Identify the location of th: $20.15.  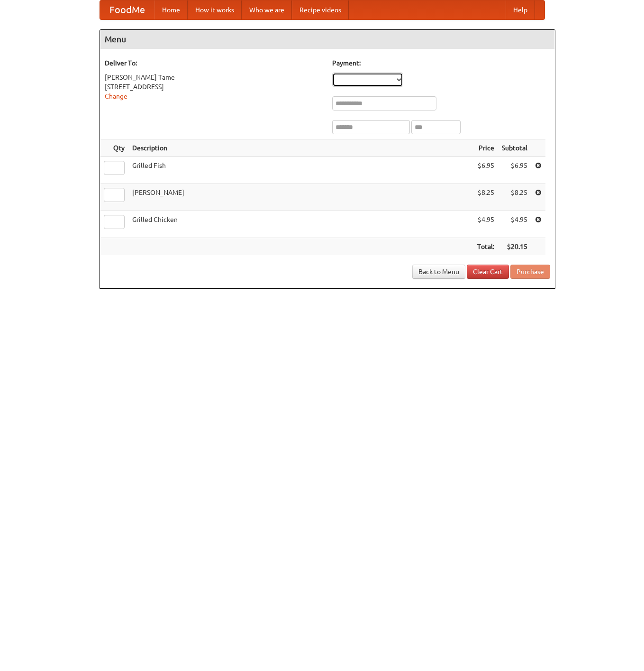
(515, 246).